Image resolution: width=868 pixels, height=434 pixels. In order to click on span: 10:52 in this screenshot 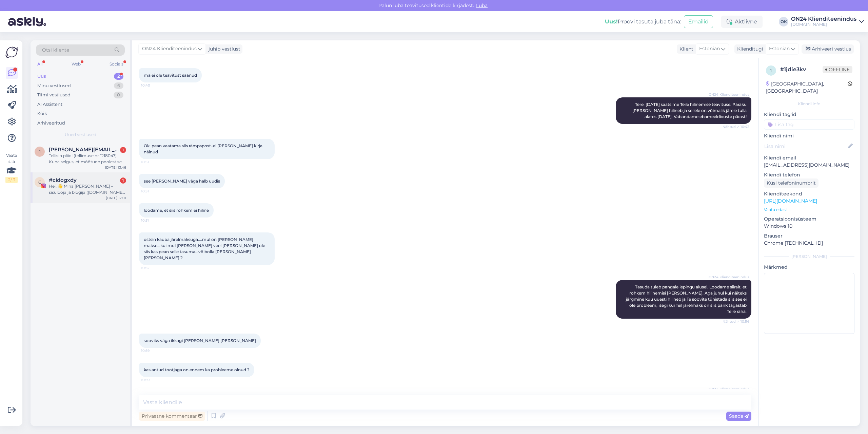, I will do `click(154, 268)`.